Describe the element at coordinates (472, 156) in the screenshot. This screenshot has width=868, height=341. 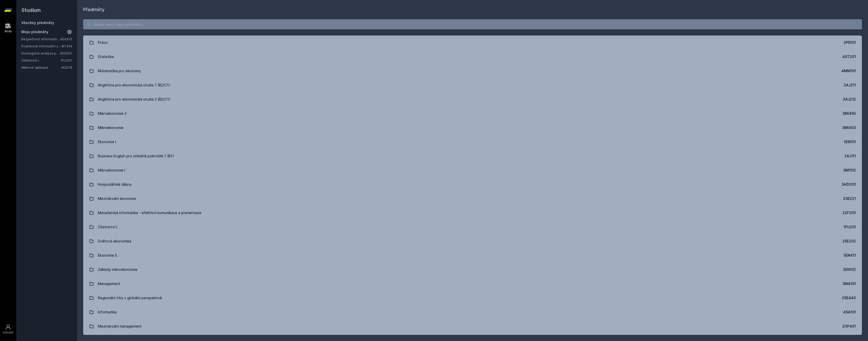
I see `a: Business English pro středně pokročilé 1 (B1) 2AJ111` at that location.